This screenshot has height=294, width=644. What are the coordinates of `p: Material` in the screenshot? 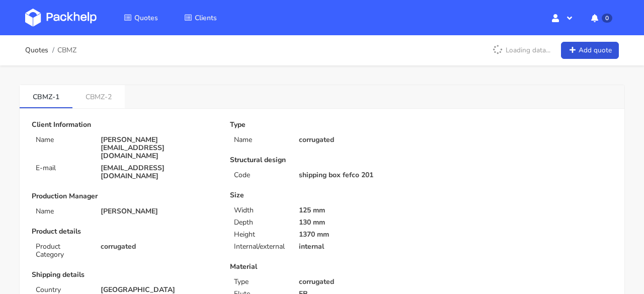 It's located at (322, 267).